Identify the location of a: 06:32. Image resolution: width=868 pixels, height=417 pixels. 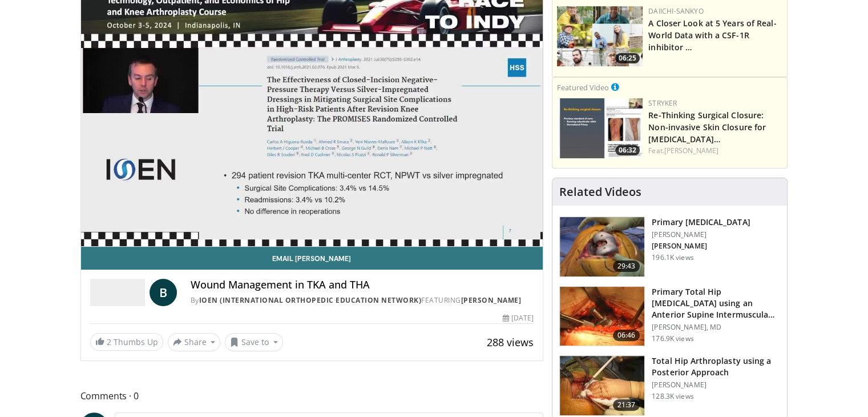
(600, 128).